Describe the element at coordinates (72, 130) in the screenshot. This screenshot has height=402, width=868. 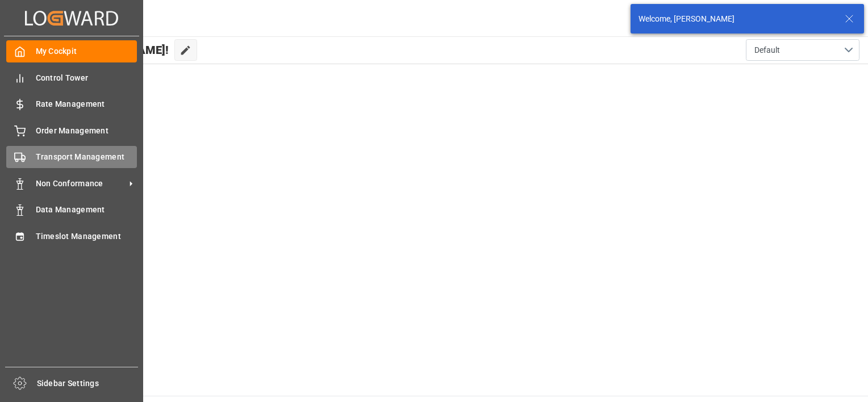
I see `a: Order Management` at that location.